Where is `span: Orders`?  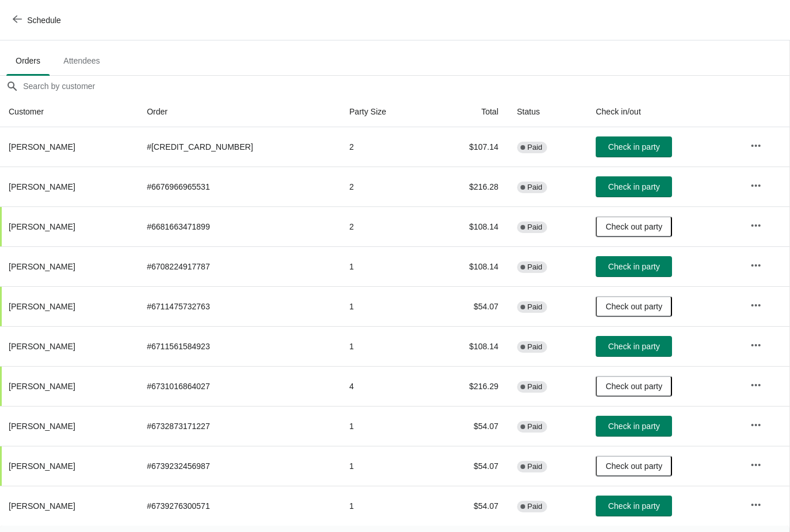 span: Orders is located at coordinates (27, 60).